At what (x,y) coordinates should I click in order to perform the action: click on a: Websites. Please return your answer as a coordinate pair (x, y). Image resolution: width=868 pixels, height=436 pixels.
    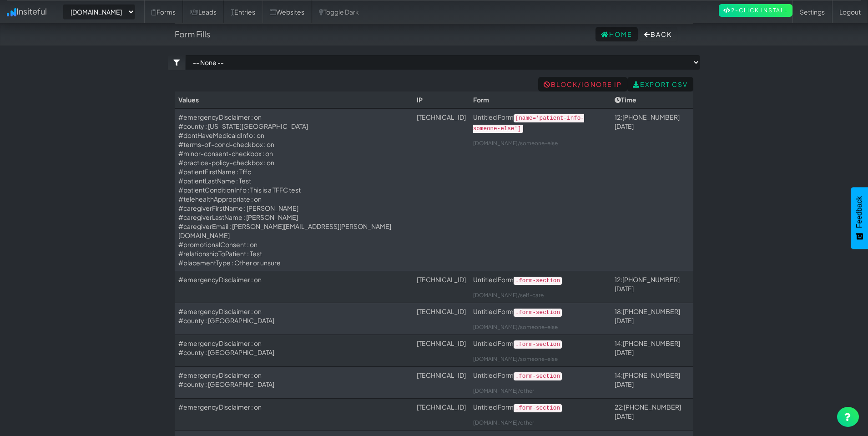
    Looking at the image, I should click on (287, 12).